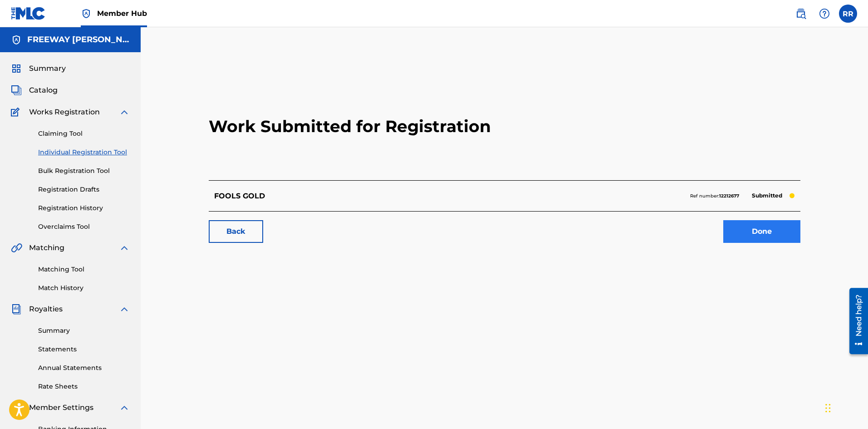 This screenshot has width=868, height=429. Describe the element at coordinates (801, 13) in the screenshot. I see `img: search` at that location.